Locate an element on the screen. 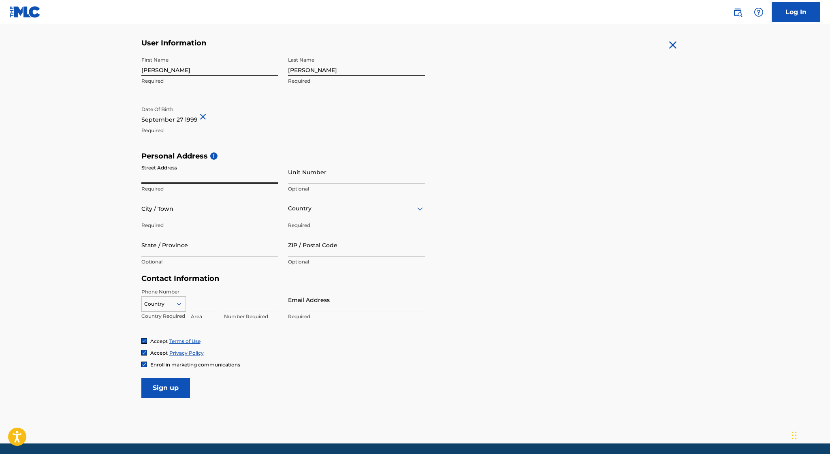  p: Number Required is located at coordinates (250, 316).